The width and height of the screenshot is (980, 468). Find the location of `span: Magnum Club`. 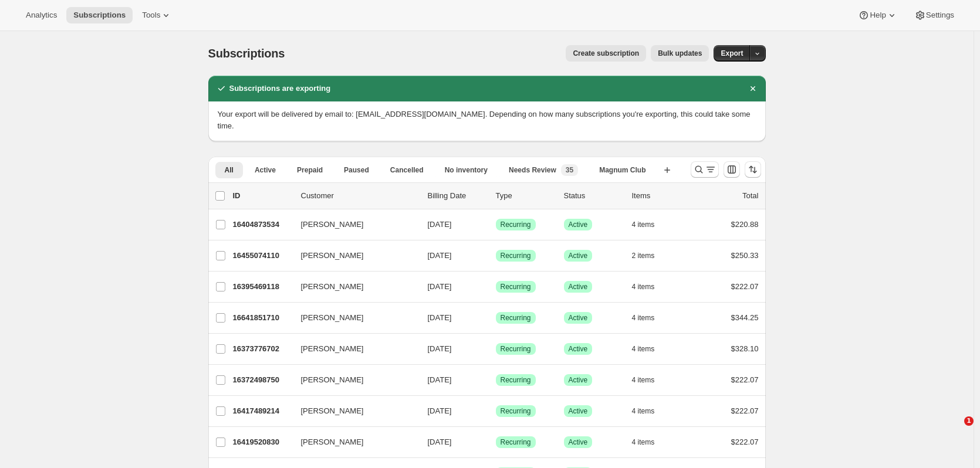

span: Magnum Club is located at coordinates (622, 170).